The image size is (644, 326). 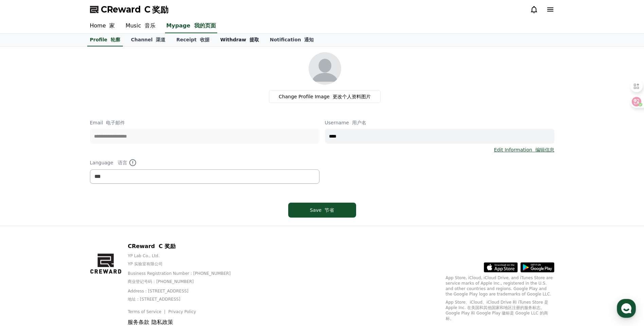 I want to click on font: 通知, so click(x=309, y=40).